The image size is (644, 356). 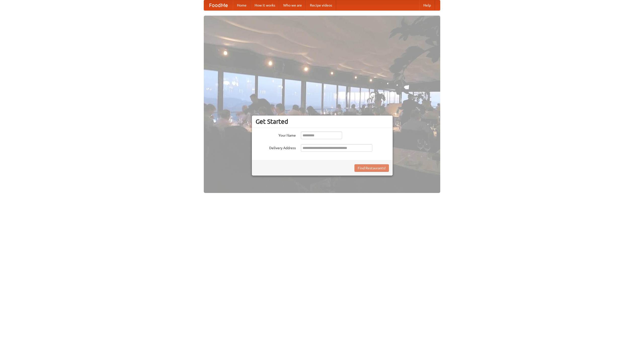 What do you see at coordinates (218, 5) in the screenshot?
I see `a: FoodMe` at bounding box center [218, 5].